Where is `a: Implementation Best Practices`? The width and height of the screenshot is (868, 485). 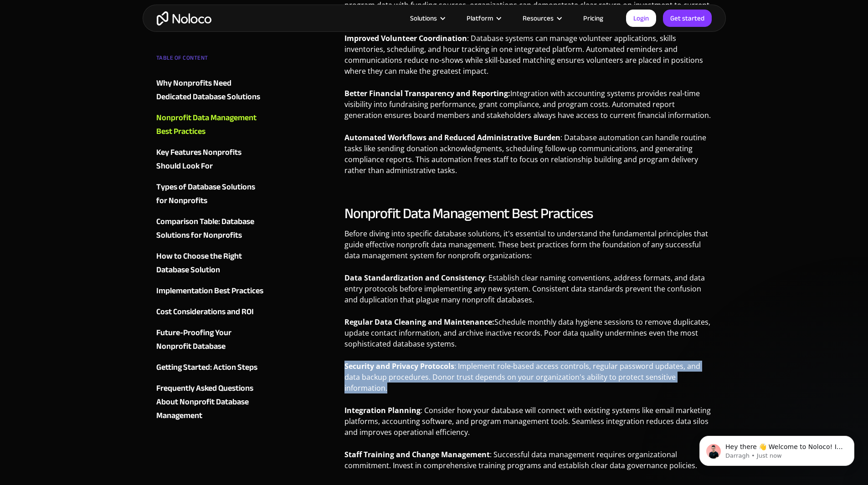
a: Implementation Best Practices is located at coordinates (212, 291).